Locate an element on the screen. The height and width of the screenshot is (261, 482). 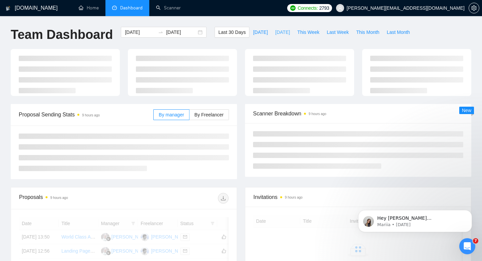
button: This Month is located at coordinates (368, 32).